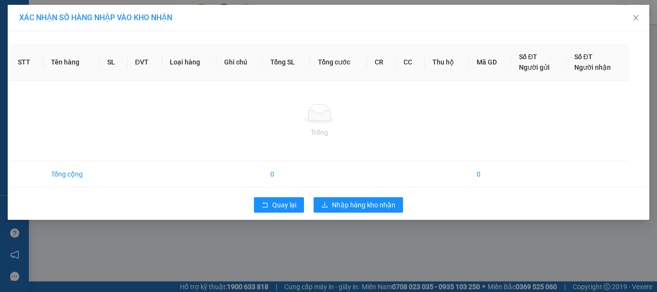 The height and width of the screenshot is (292, 657). I want to click on span: download, so click(324, 205).